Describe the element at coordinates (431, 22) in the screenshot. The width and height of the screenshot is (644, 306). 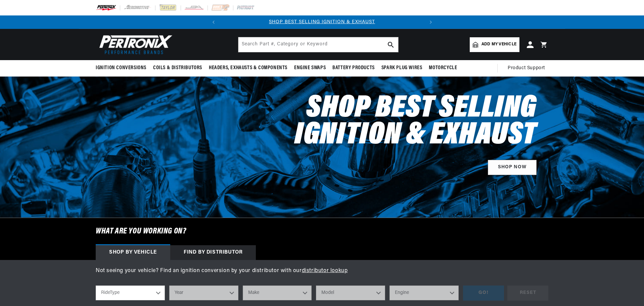
I see `button: Translation missing: en.sections.announcements.next_announcement` at that location.